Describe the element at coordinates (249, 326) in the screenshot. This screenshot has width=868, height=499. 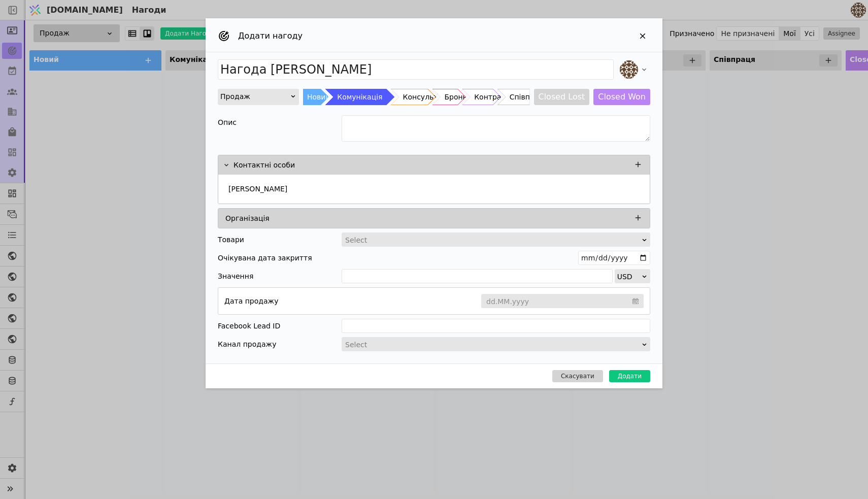
I see `div: Facebook Lead ID` at that location.